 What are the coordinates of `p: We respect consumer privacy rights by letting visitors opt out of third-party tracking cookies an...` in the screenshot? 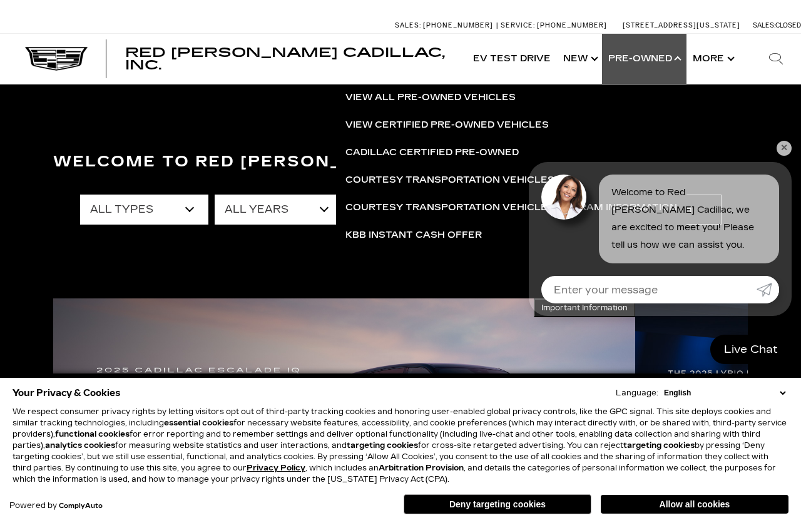 It's located at (400, 446).